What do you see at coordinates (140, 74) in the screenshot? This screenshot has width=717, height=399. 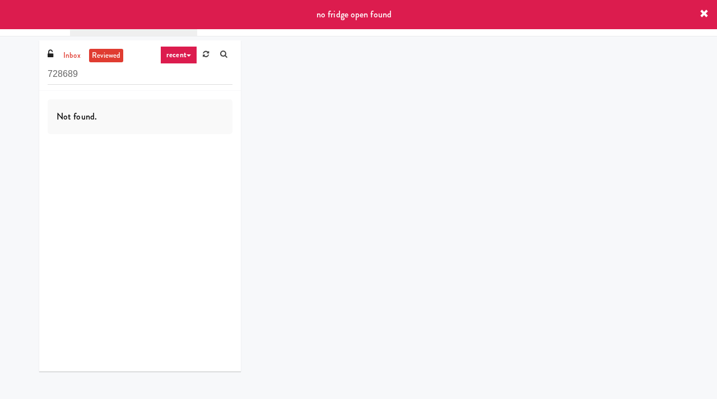 I see `input: Search vision orders` at bounding box center [140, 74].